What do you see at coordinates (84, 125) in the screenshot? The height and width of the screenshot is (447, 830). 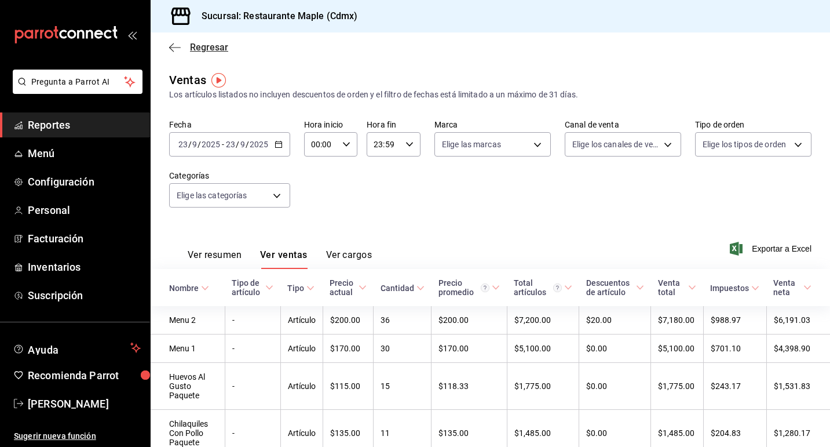 I see `span: Reportes` at bounding box center [84, 125].